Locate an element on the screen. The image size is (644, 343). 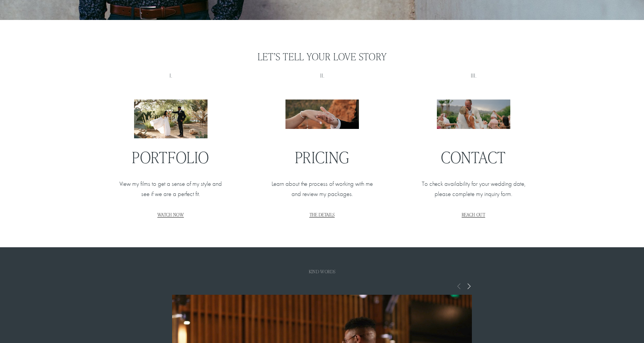
a: WATCH NOW is located at coordinates (171, 214).